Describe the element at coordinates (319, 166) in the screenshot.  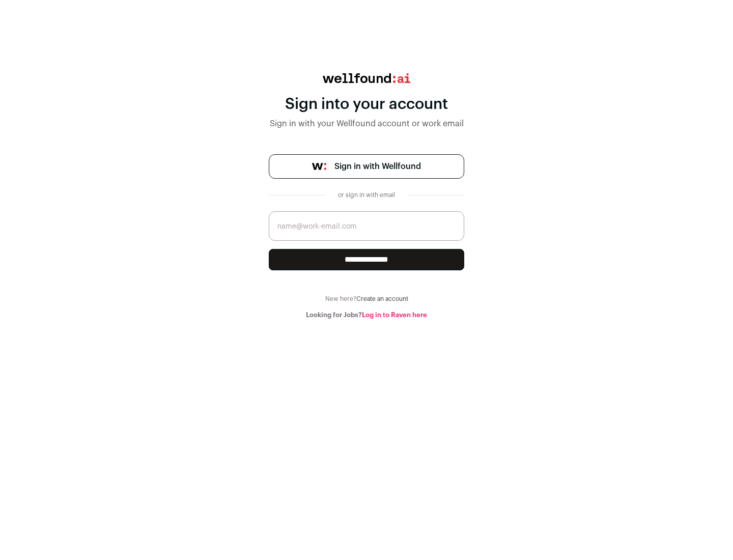
I see `img: wellfound-symbol-flush-black-fb3c872781a75f747ccb3a119075da62bfe97bd399995f84a933054e44a575c4.png` at that location.